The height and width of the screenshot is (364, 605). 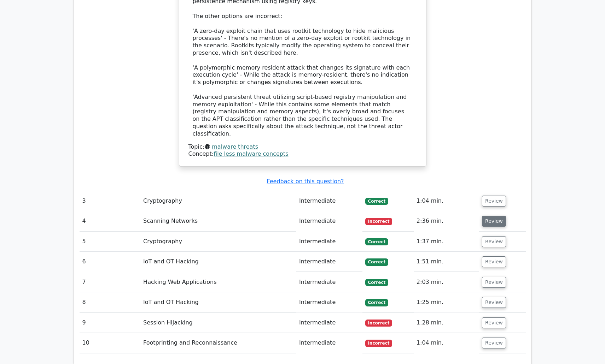 I want to click on div: Concept:, so click(x=302, y=154).